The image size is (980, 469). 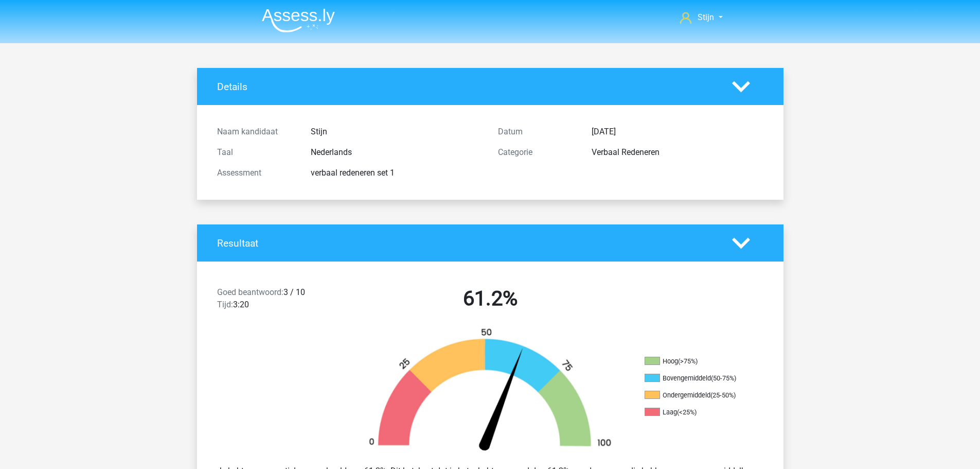 What do you see at coordinates (537, 132) in the screenshot?
I see `div: Datum` at bounding box center [537, 132].